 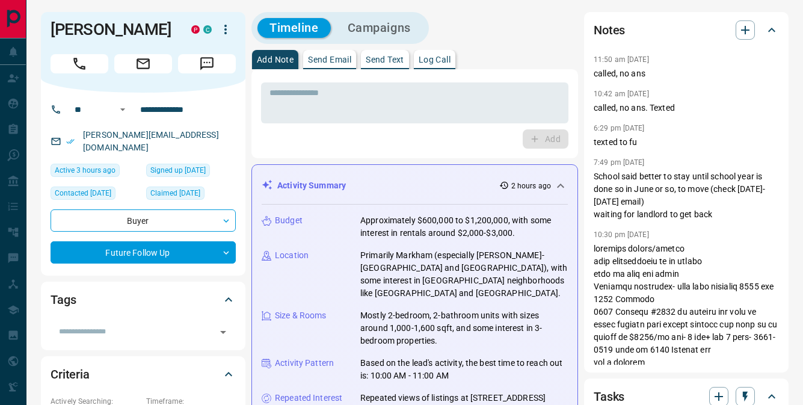 What do you see at coordinates (289, 220) in the screenshot?
I see `p: Budget` at bounding box center [289, 220].